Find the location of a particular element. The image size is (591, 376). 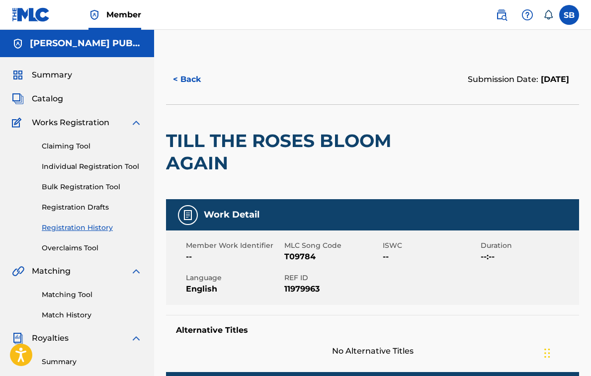

span: Member Work Identifier is located at coordinates (233, 245).